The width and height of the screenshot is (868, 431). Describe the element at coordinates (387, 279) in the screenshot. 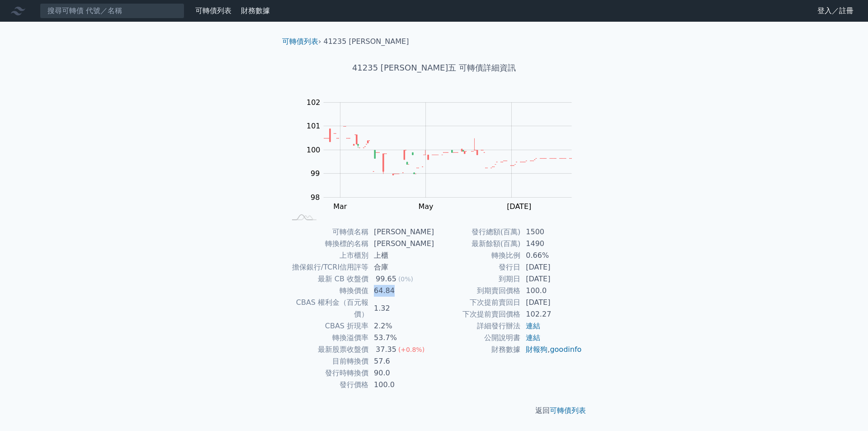

I see `div: 99.65` at that location.